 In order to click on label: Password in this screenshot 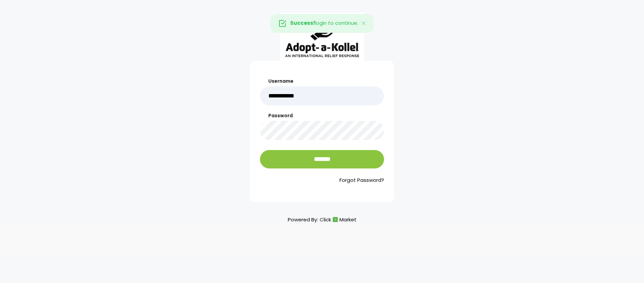, I will do `click(322, 115)`.